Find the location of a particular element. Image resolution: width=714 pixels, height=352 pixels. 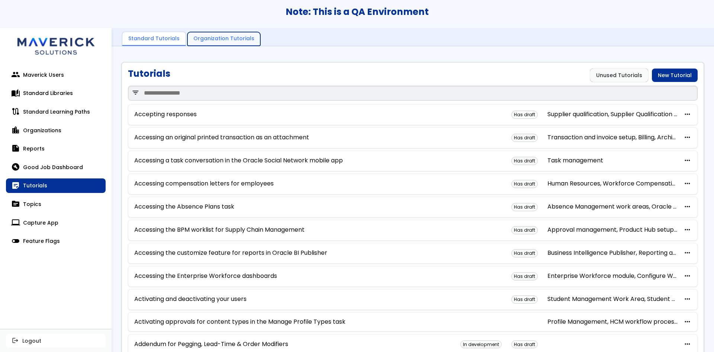

div: Transaction and invoice setup, Billing, and Archive FIN is located at coordinates (613, 137).